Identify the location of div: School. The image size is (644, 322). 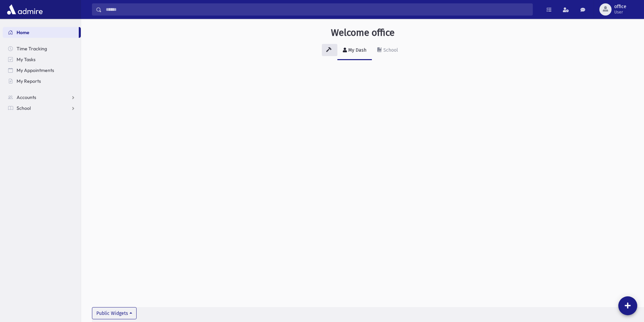
(390, 50).